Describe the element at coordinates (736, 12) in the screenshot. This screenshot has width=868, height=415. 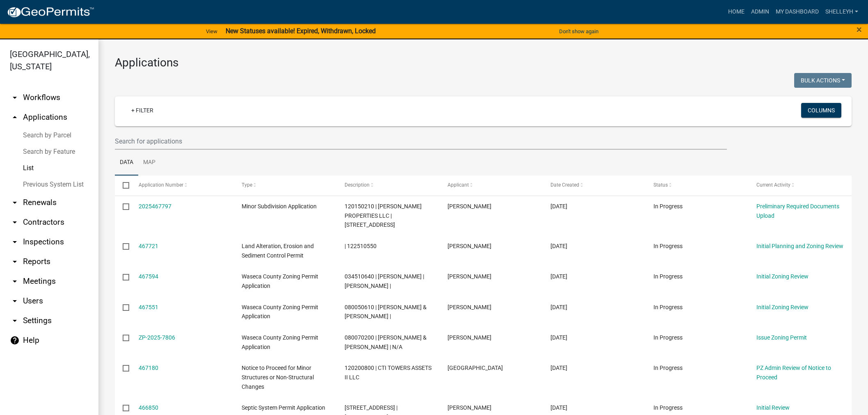
I see `a: Home` at that location.